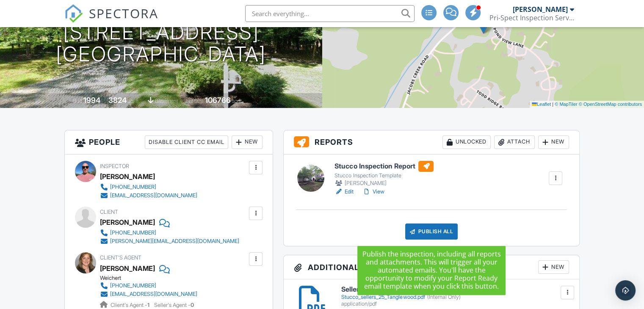  Describe the element at coordinates (152, 278) in the screenshot. I see `div: Weichert` at that location.